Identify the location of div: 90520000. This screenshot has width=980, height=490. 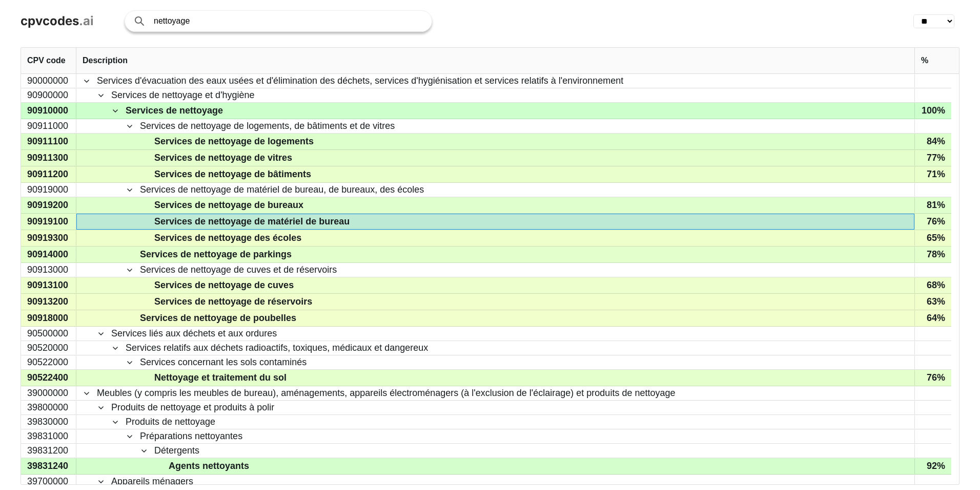
(49, 347).